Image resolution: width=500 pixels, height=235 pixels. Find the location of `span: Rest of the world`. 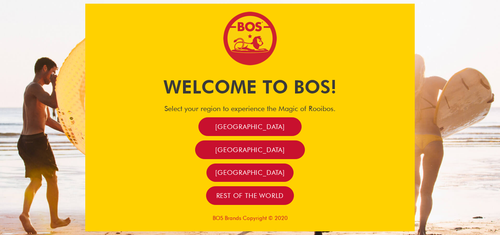

span: Rest of the world is located at coordinates (250, 195).